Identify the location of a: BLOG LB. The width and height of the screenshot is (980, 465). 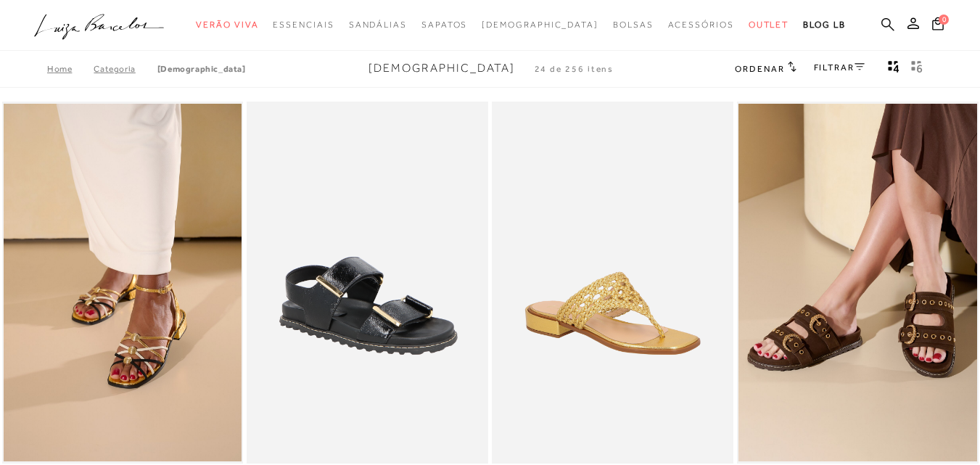
(824, 24).